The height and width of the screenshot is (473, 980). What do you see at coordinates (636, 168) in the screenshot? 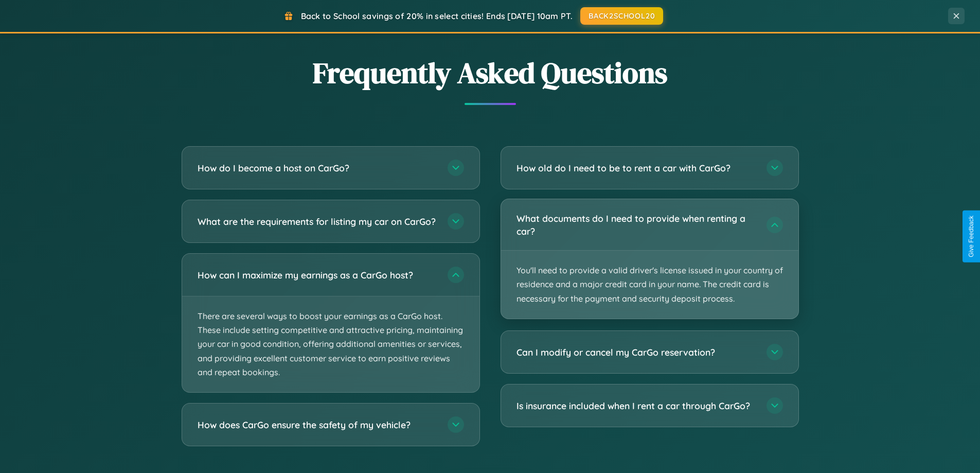
I see `h3: How old do I need to be to rent a car with CarGo?` at bounding box center [636, 168].